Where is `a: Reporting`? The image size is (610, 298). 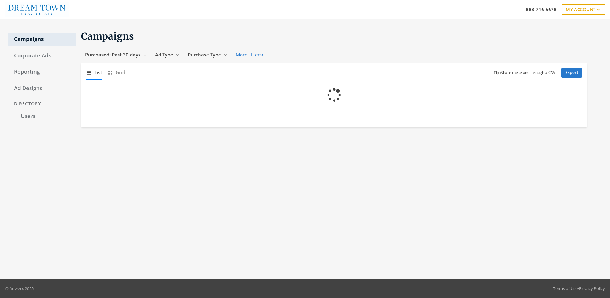 a: Reporting is located at coordinates (42, 72).